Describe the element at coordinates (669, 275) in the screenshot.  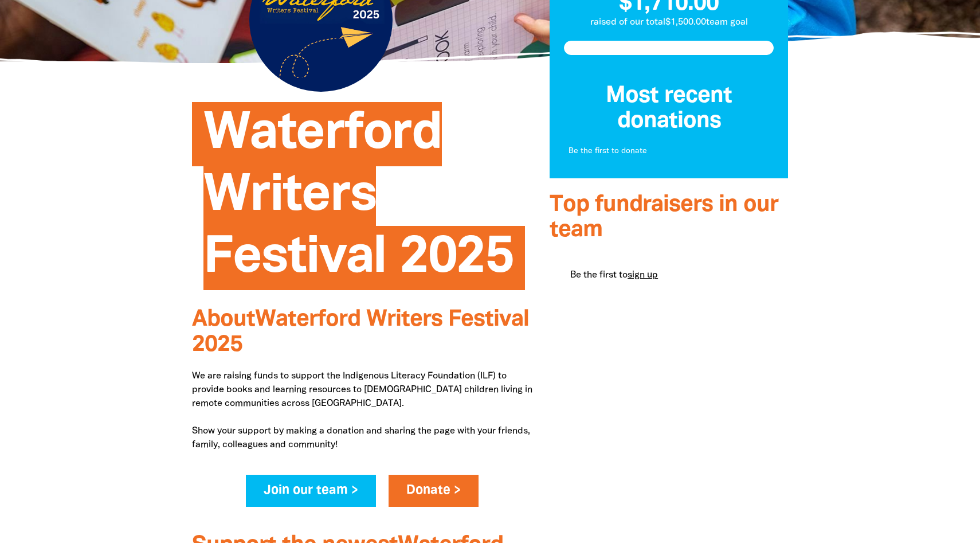
I see `div: Be the first to` at that location.